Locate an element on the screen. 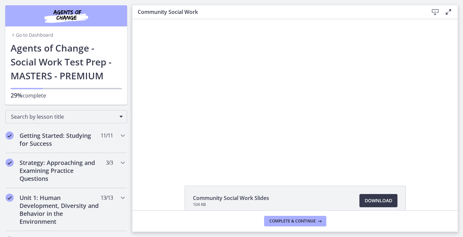 This screenshot has width=463, height=237. div: Search by lesson title is located at coordinates (66, 117).